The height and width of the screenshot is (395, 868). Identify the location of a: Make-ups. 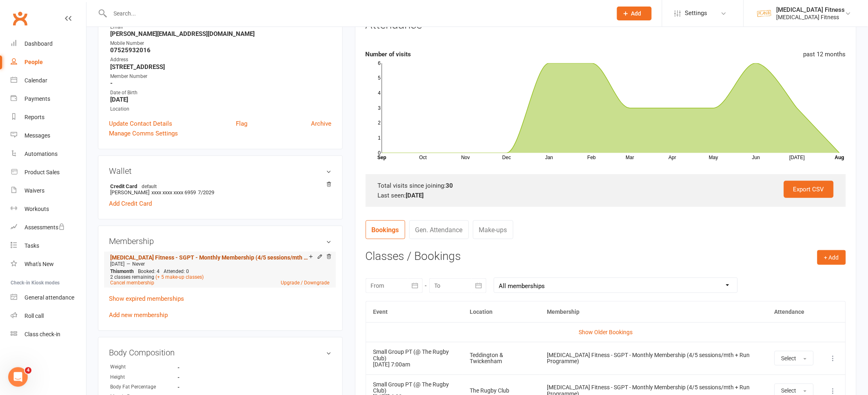
(493, 229).